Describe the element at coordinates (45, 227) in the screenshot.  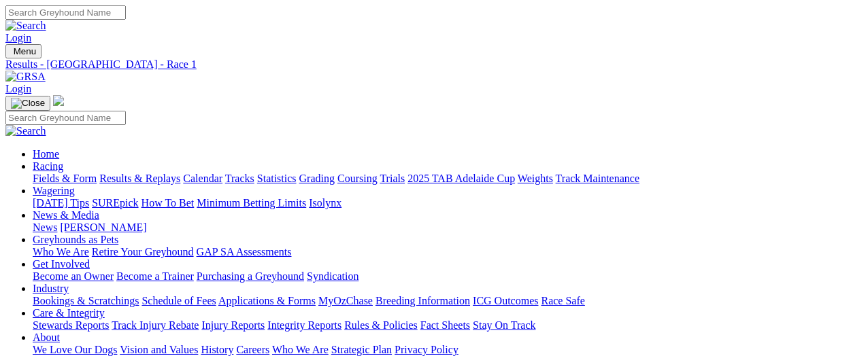
I see `a: News` at that location.